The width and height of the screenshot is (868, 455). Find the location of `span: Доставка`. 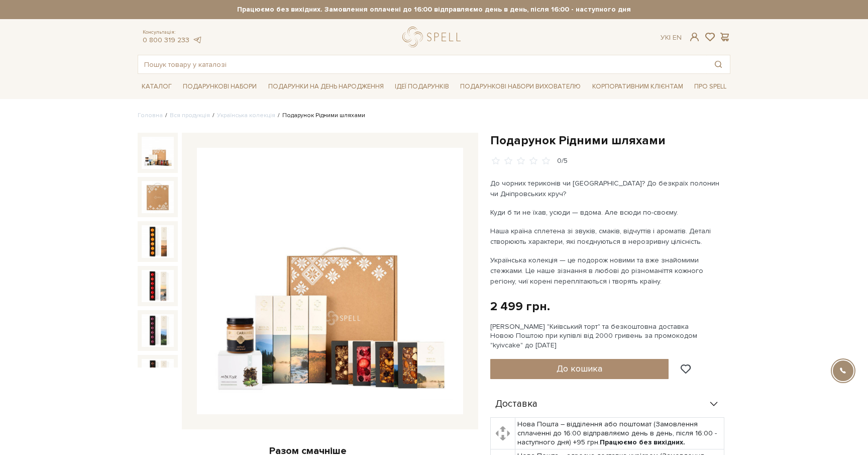

span: Доставка is located at coordinates (516, 404).